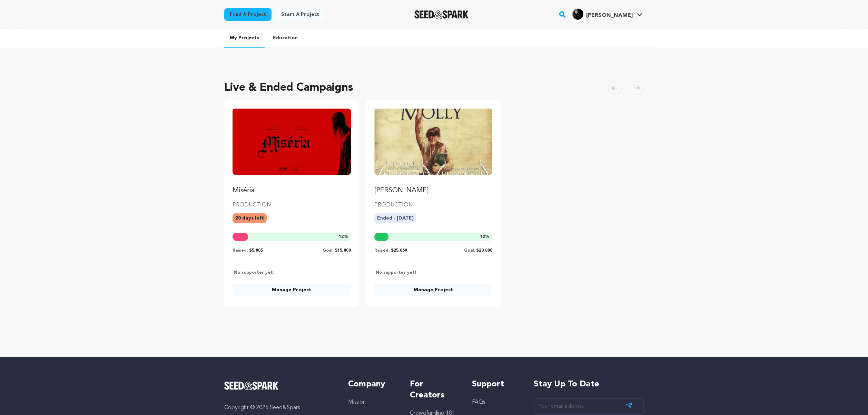 The width and height of the screenshot is (868, 415). Describe the element at coordinates (300, 15) in the screenshot. I see `a: Start a project` at that location.